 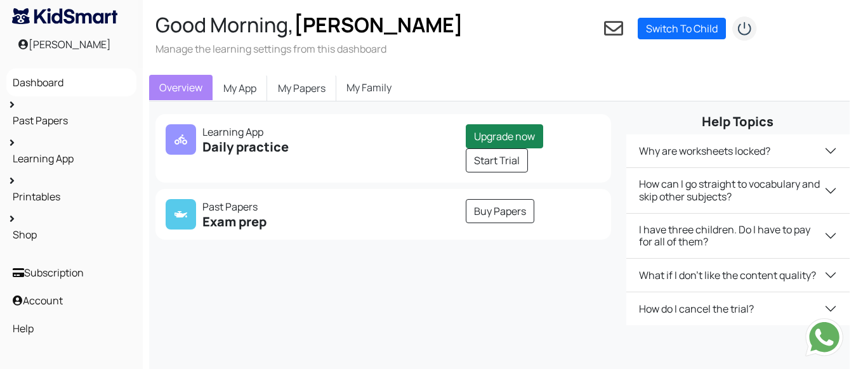 I want to click on a: Start Trial, so click(x=497, y=161).